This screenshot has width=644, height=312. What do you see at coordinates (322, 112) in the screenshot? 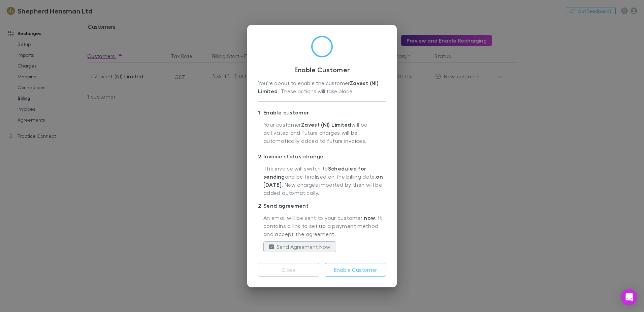
I see `p: Enable customer` at bounding box center [322, 112].